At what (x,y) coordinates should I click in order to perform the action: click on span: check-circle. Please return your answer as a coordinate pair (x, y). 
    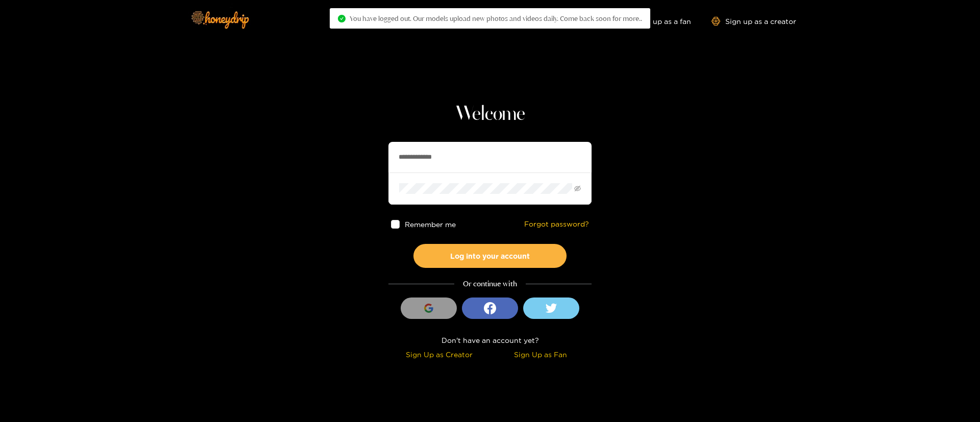
    Looking at the image, I should click on (342, 18).